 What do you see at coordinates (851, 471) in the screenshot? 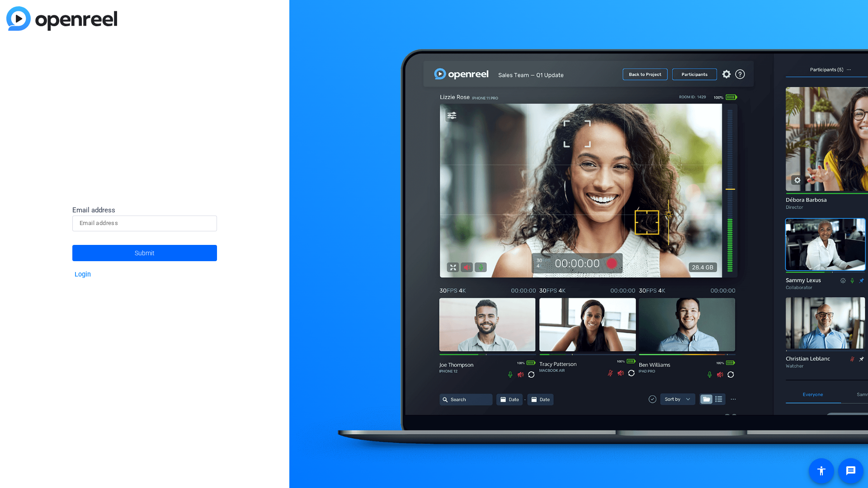
I see `mat-icon: message` at bounding box center [851, 471].